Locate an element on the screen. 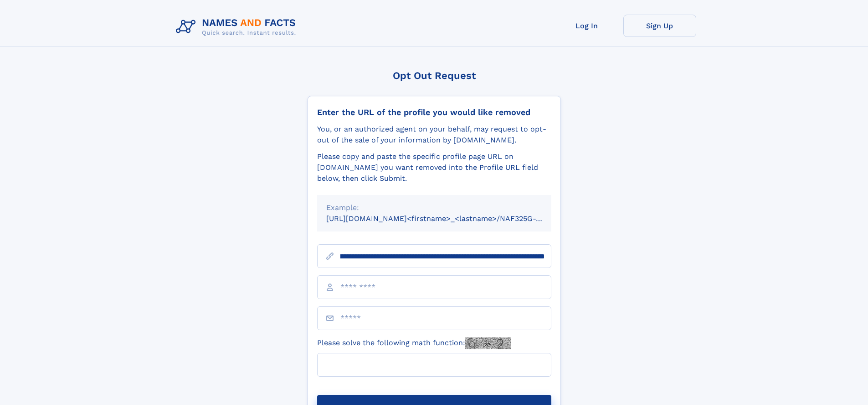 The height and width of the screenshot is (405, 868). label: Please solve the following math function: is located at coordinates (413, 343).